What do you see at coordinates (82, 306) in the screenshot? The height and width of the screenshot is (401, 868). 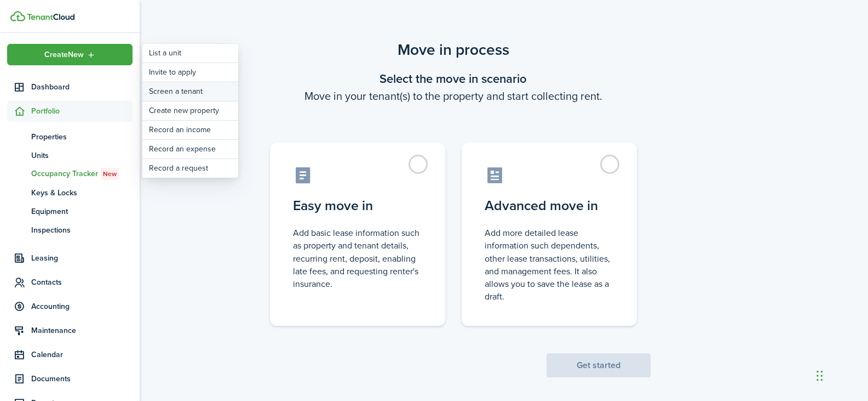 I see `span: Accounting` at bounding box center [82, 306].